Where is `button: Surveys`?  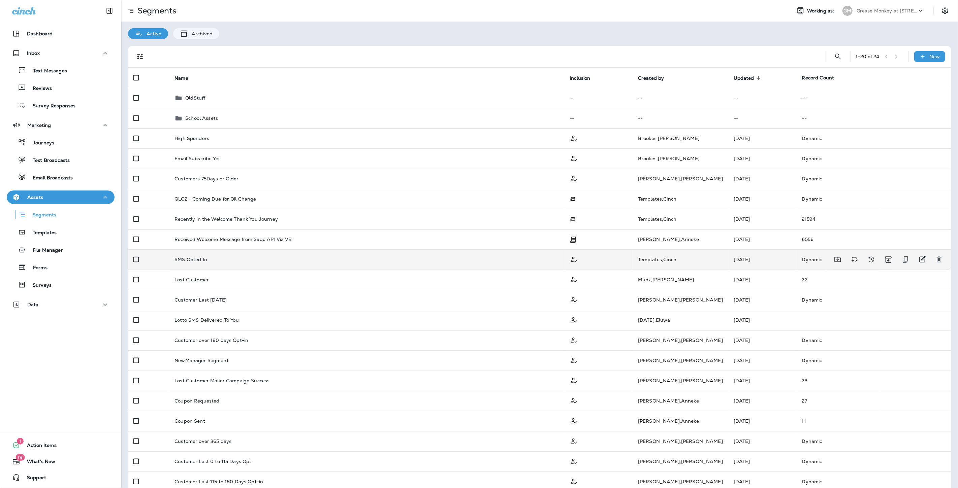
button: Surveys is located at coordinates (61, 285).